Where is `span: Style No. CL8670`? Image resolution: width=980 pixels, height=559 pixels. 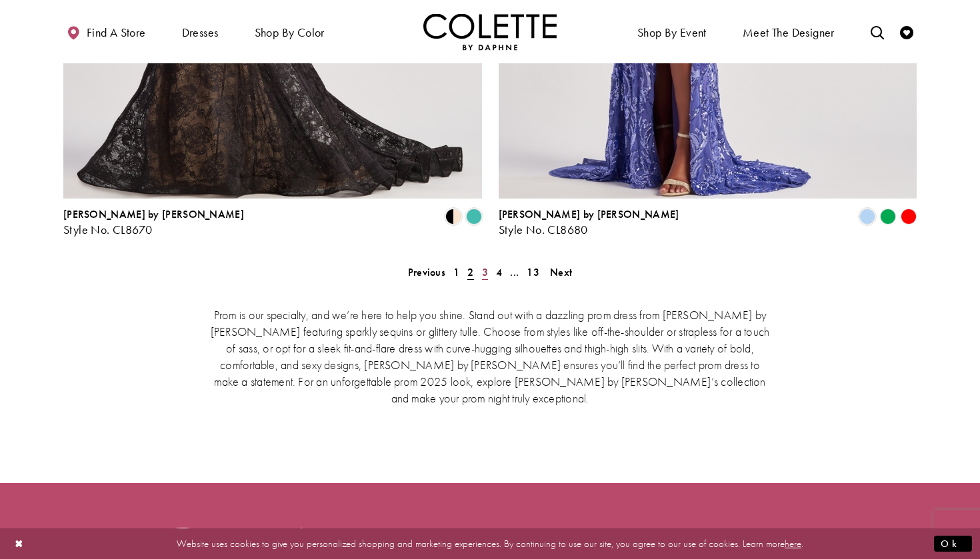
span: Style No. CL8670 is located at coordinates (107, 229).